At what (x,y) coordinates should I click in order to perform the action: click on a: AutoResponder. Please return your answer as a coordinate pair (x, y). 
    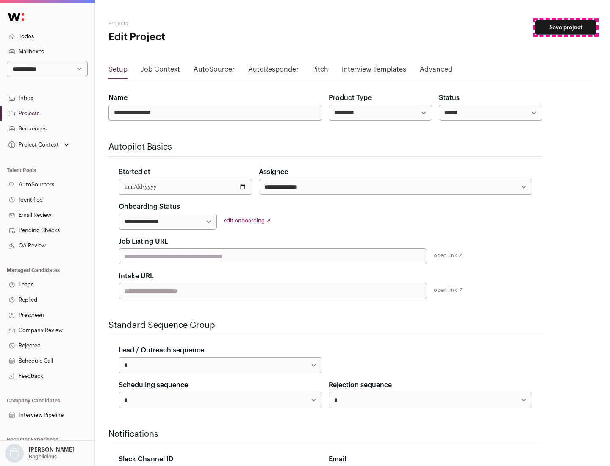
    Looking at the image, I should click on (273, 71).